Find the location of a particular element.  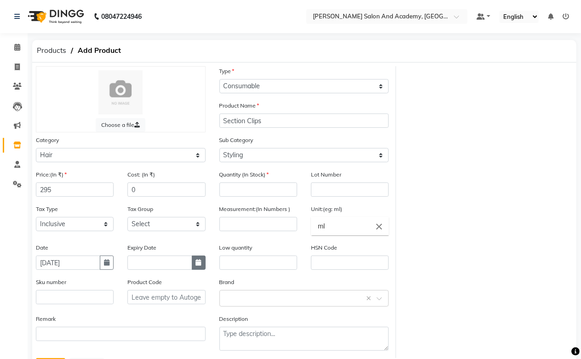

img: logo is located at coordinates (55, 17).